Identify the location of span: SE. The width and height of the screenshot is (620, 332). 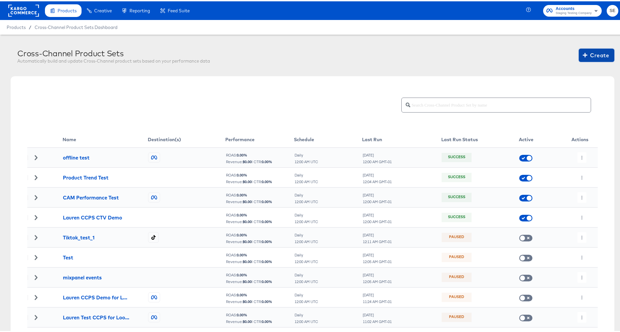
(612, 9).